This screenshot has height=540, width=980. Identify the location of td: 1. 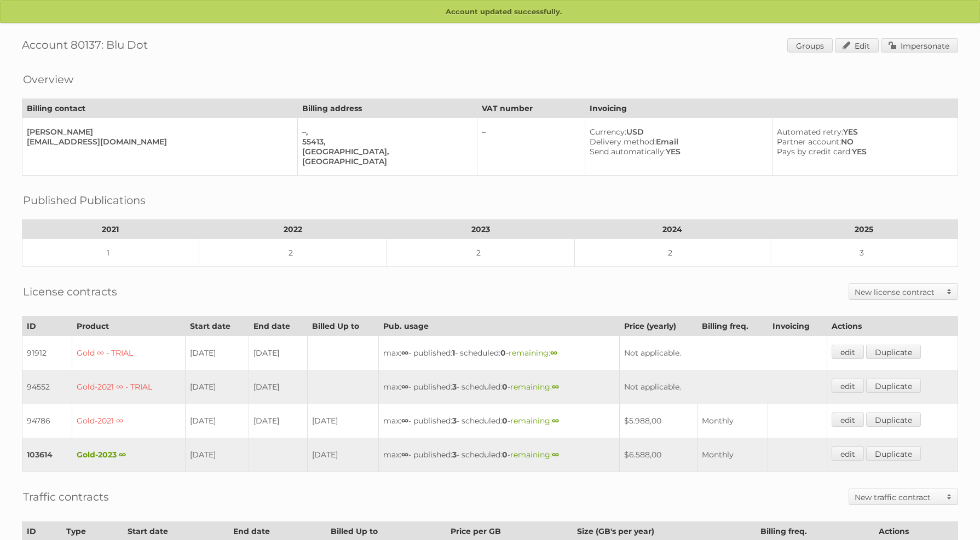
(111, 253).